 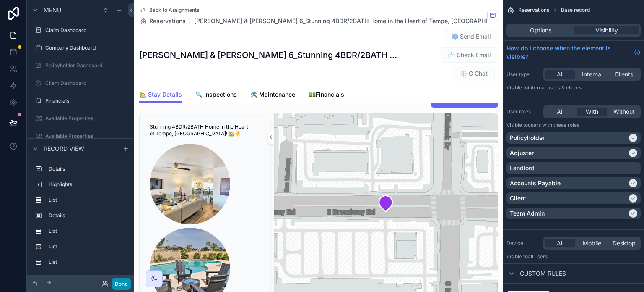 I want to click on span: 🏡 Stay Details, so click(x=161, y=94).